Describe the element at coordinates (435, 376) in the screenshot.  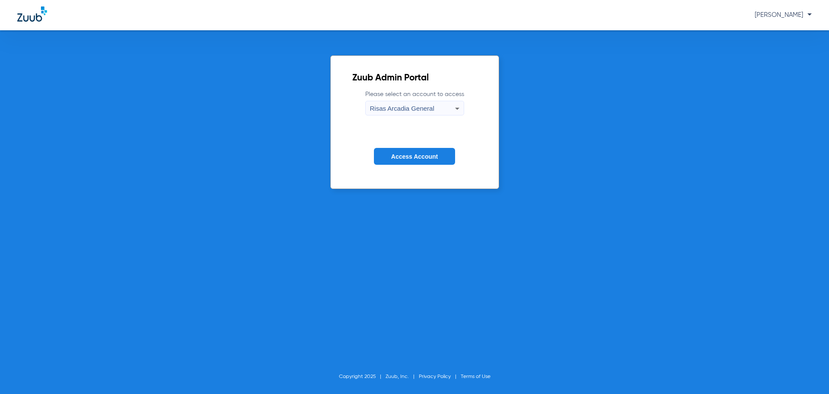
I see `a: Privacy Policy` at that location.